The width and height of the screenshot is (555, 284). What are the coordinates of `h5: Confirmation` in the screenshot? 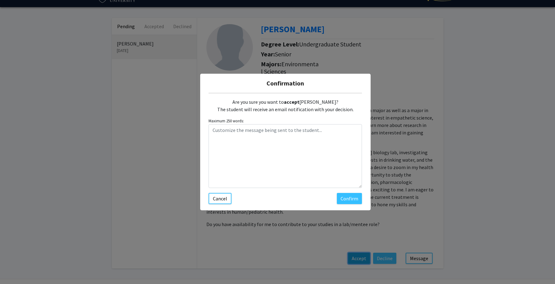 It's located at (285, 83).